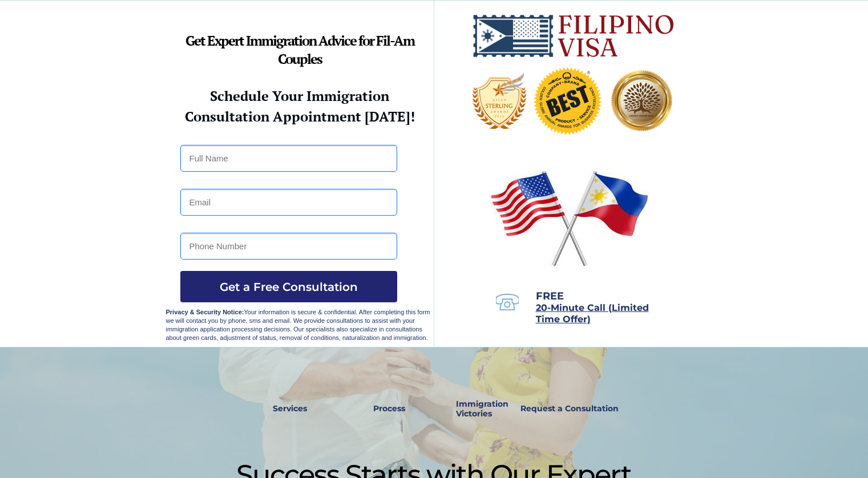 The width and height of the screenshot is (868, 478). I want to click on strong: Privacy & Security Notice:, so click(205, 312).